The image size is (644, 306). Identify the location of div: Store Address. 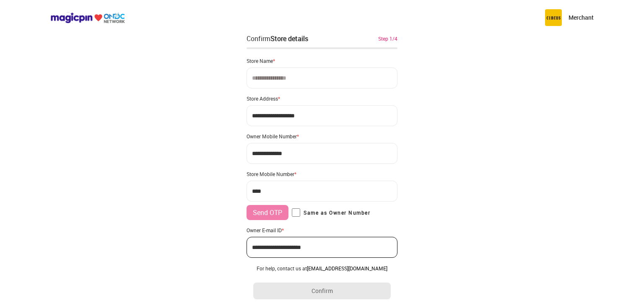
(322, 99).